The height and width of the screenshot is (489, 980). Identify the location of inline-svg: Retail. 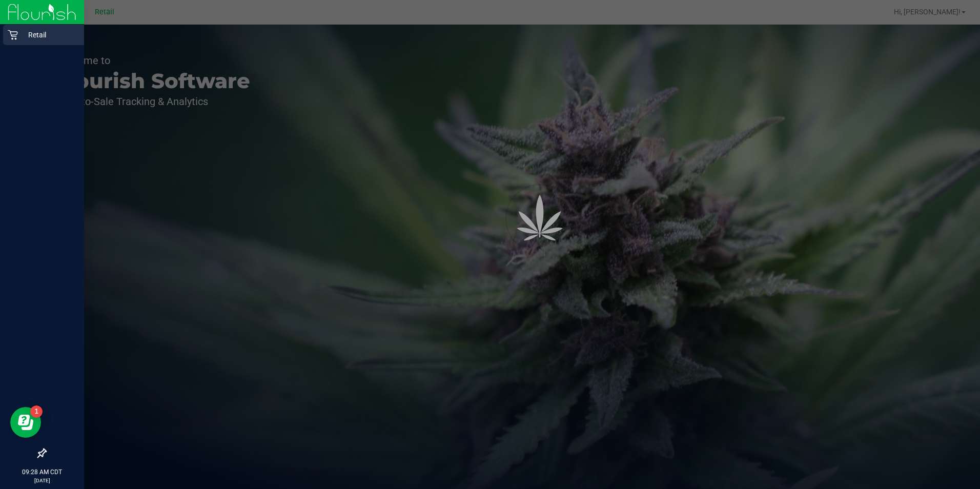
(12, 34).